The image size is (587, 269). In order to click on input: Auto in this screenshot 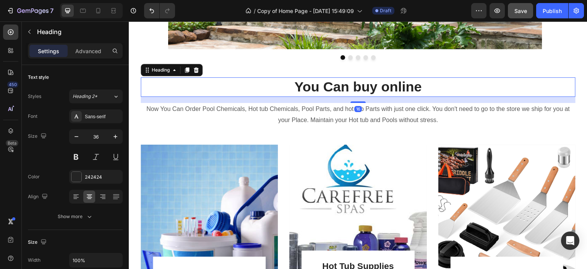, I will do `click(96, 260)`.